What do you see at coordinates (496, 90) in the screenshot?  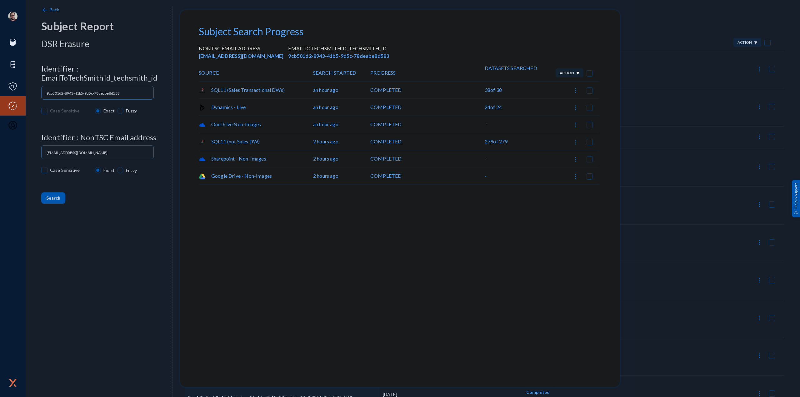 I see `span: of 38` at bounding box center [496, 90].